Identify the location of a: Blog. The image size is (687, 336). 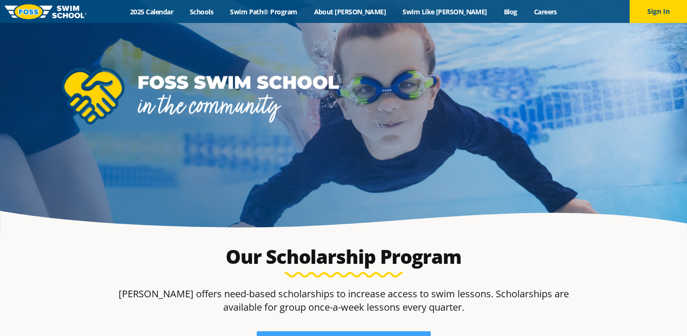
(510, 11).